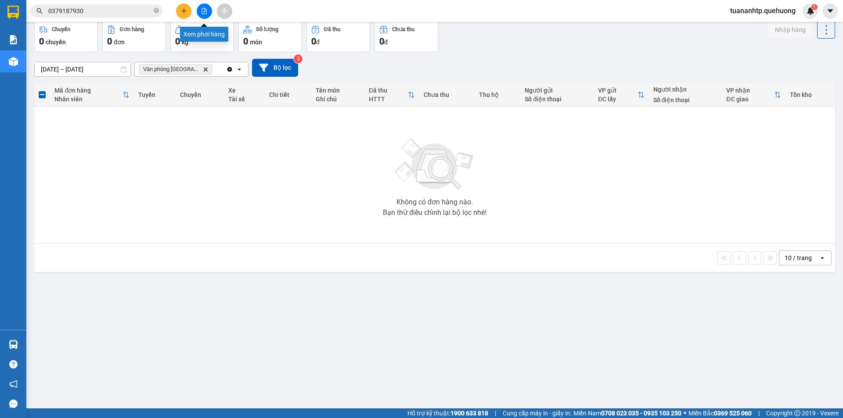 This screenshot has height=418, width=843. Describe the element at coordinates (337, 99) in the screenshot. I see `div: Ghi chú` at that location.